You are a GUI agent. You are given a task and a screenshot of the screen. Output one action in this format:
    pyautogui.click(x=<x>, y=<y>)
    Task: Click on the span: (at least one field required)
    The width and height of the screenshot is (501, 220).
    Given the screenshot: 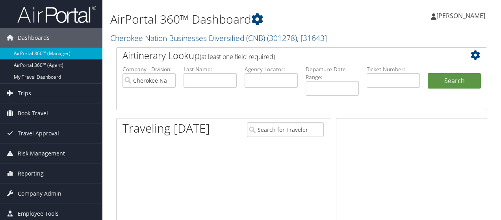 What is the action you would take?
    pyautogui.click(x=237, y=57)
    